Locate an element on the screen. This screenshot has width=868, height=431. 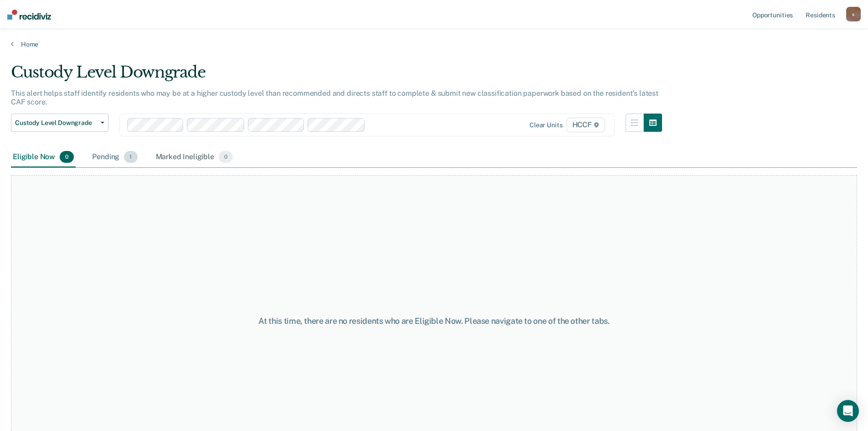
div: Open Intercom Messenger is located at coordinates (847, 411).